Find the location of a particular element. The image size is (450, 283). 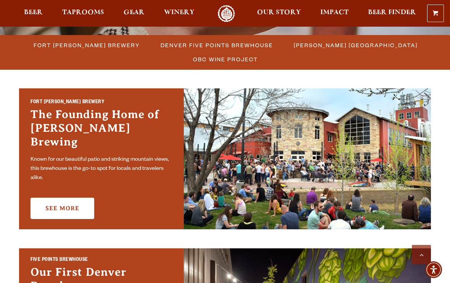

span: Beer is located at coordinates (33, 13).